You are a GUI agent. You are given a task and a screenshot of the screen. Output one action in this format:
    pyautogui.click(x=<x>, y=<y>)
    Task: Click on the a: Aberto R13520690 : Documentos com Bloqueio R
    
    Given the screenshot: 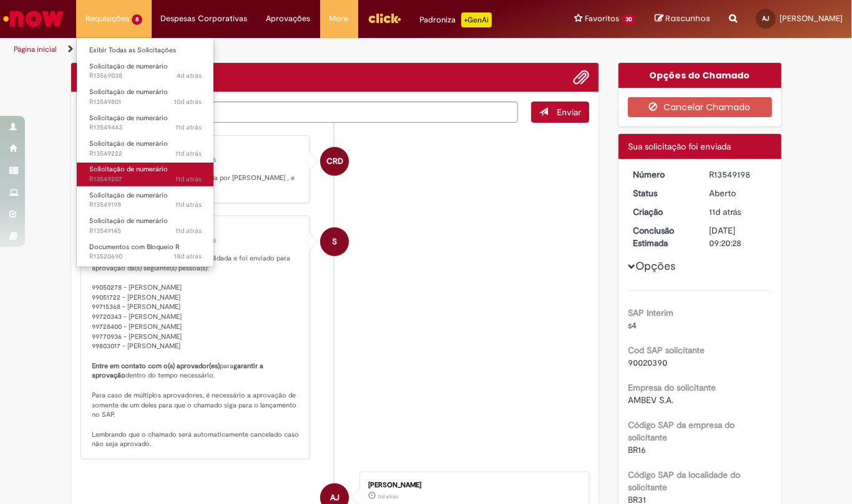 What is the action you would take?
    pyautogui.click(x=145, y=252)
    